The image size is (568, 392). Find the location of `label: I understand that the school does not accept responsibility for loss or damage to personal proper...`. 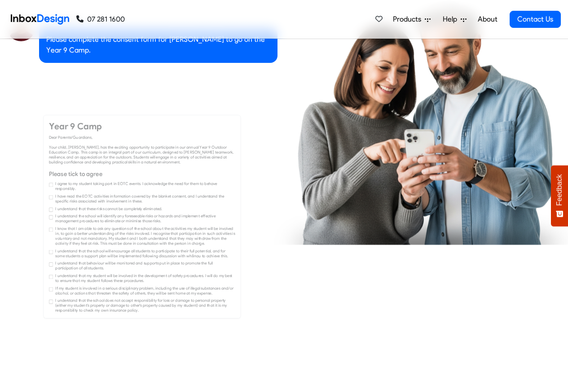

label: I understand that the school does not accept responsibility for loss or damage to personal proper... is located at coordinates (145, 305).